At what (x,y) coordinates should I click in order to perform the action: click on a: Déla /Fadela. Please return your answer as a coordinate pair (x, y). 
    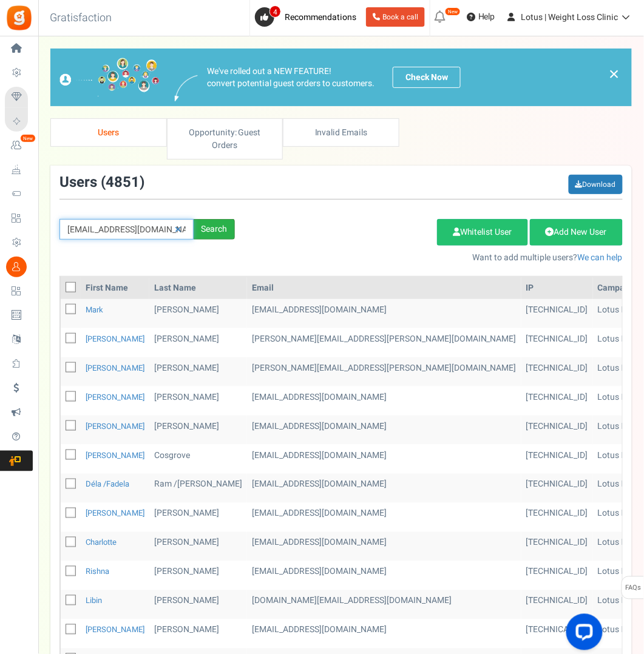
    Looking at the image, I should click on (107, 484).